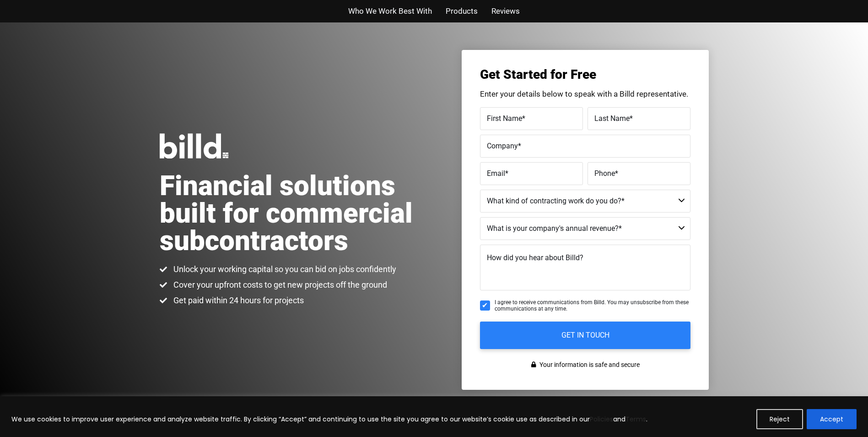 The image size is (868, 437). What do you see at coordinates (832, 419) in the screenshot?
I see `button: Accept` at bounding box center [832, 419].